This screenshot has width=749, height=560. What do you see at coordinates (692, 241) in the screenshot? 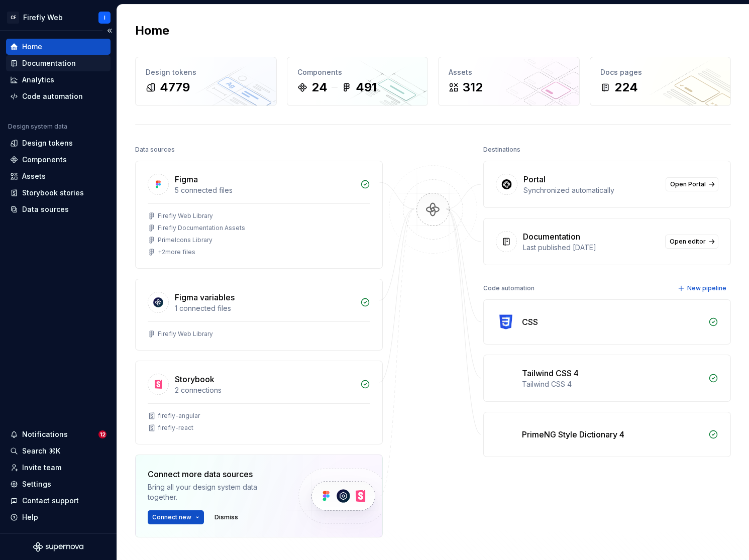
I see `a: Open editor` at bounding box center [692, 241].